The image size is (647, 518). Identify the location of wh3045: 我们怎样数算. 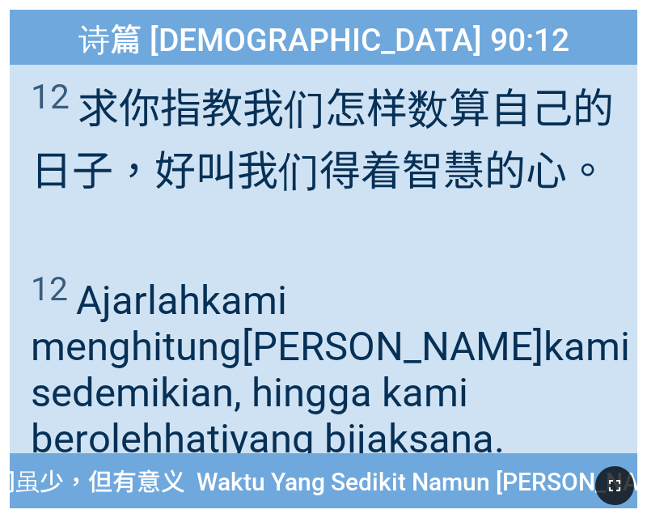
(323, 140).